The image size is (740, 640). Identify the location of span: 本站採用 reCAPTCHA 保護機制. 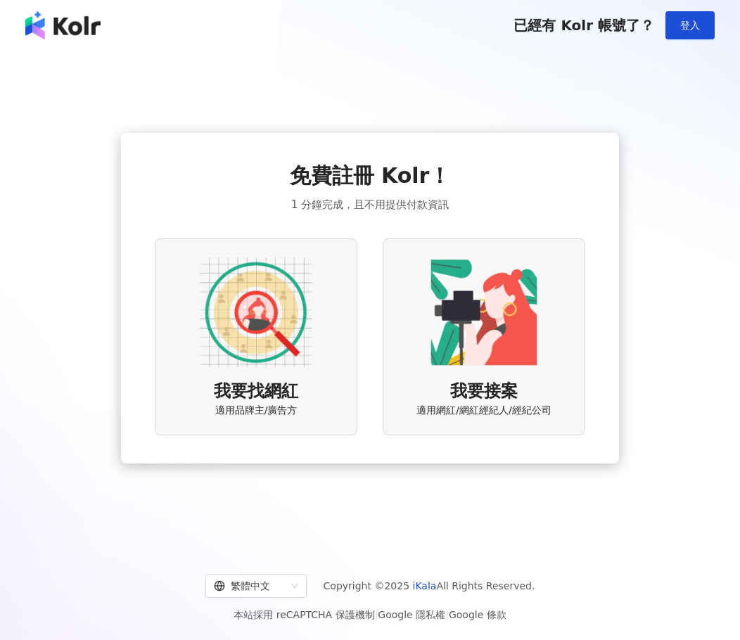
(369, 614).